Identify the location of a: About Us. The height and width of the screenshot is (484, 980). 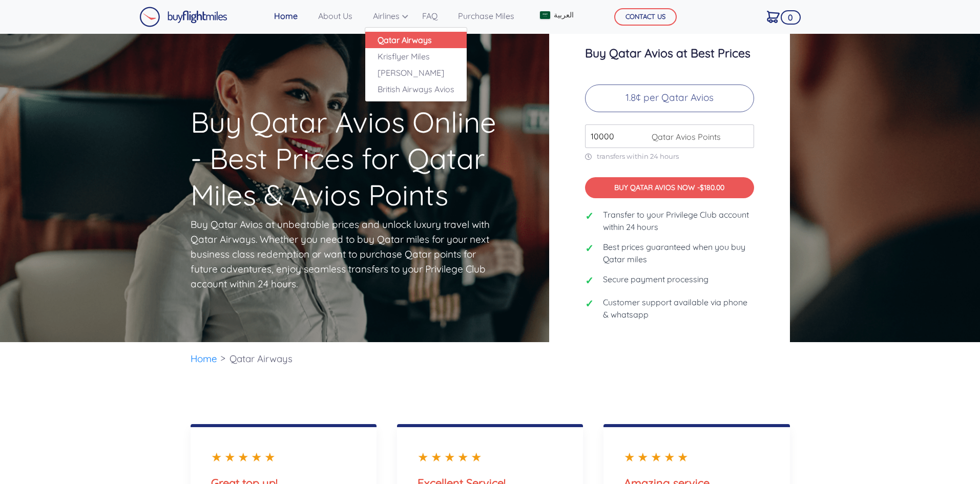
(335, 16).